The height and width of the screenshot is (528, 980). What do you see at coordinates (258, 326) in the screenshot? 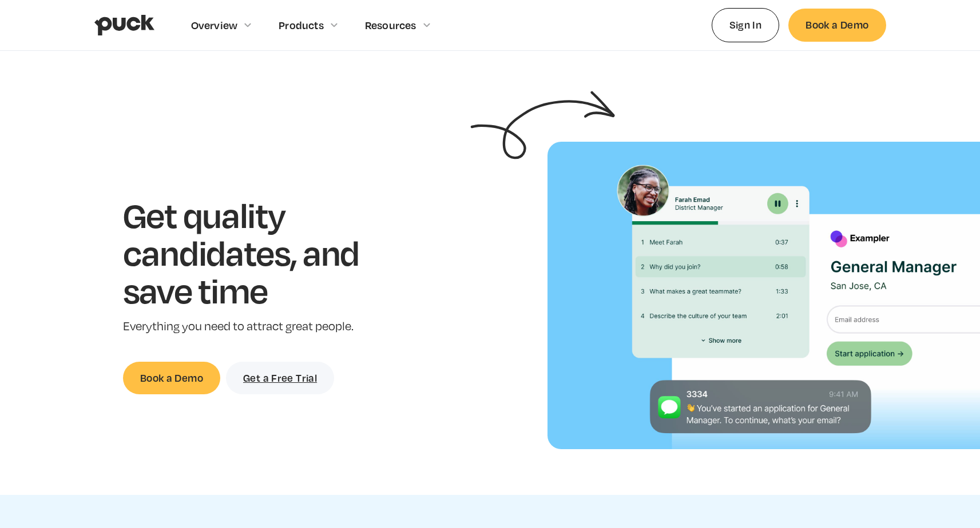
I see `p: Everything you need to attract great people.` at bounding box center [258, 326].